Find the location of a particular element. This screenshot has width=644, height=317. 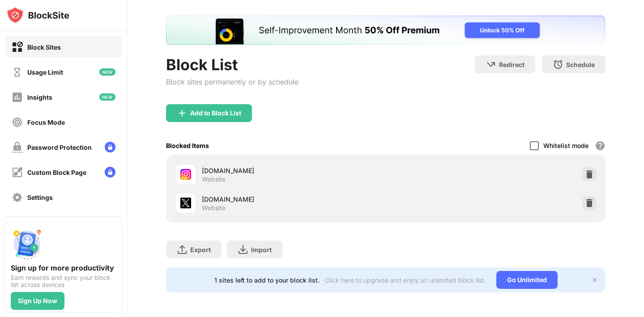

img: block-on.svg is located at coordinates (17, 47).